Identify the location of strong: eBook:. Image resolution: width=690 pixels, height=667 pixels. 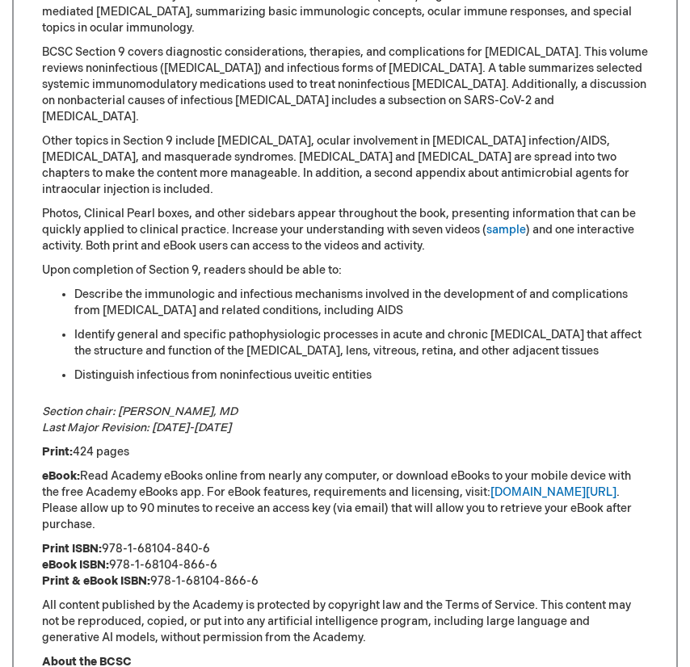
(61, 476).